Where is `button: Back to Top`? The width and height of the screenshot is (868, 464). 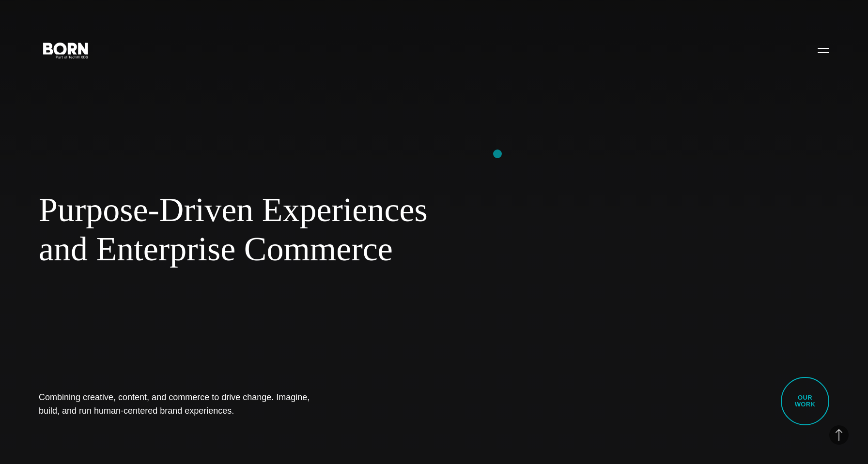
button: Back to Top is located at coordinates (839, 435).